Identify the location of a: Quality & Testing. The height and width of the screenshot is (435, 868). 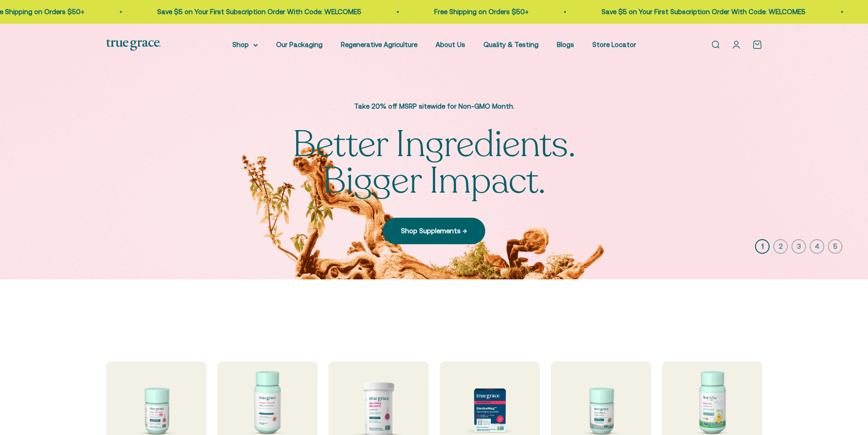
(511, 44).